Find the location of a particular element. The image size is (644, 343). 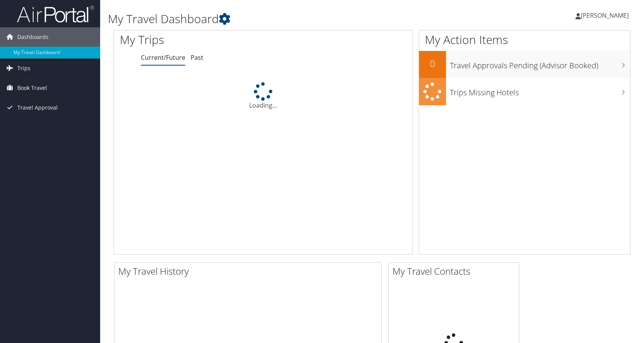

span: Trips is located at coordinates (24, 69).